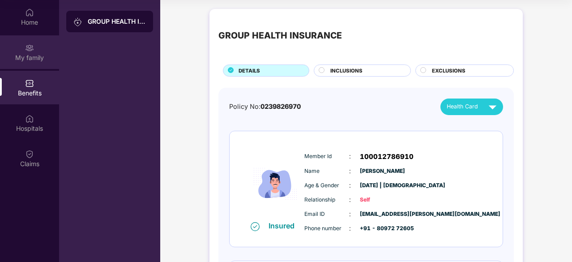 This screenshot has height=262, width=572. I want to click on span: Phone number, so click(327, 228).